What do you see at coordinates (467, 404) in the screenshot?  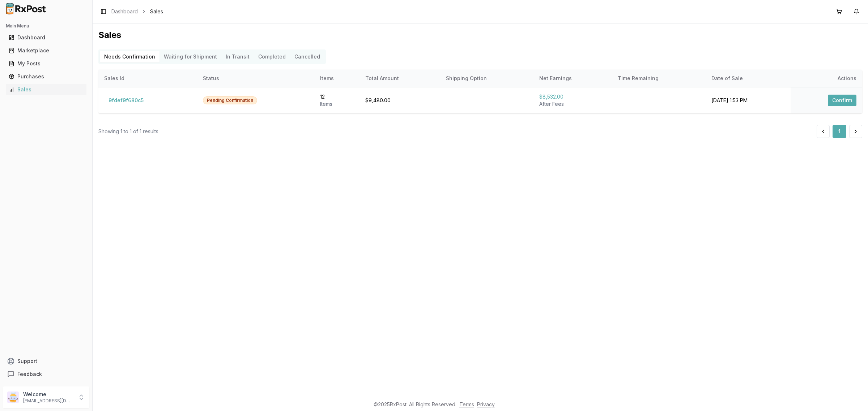 I see `a: Terms` at bounding box center [467, 404].